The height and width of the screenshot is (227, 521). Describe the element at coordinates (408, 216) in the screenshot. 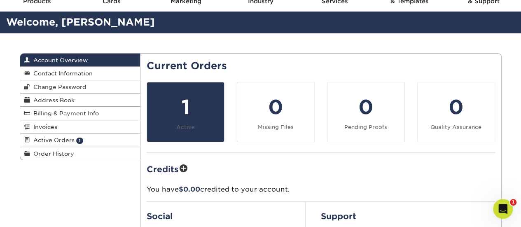

I see `h2: Support` at that location.